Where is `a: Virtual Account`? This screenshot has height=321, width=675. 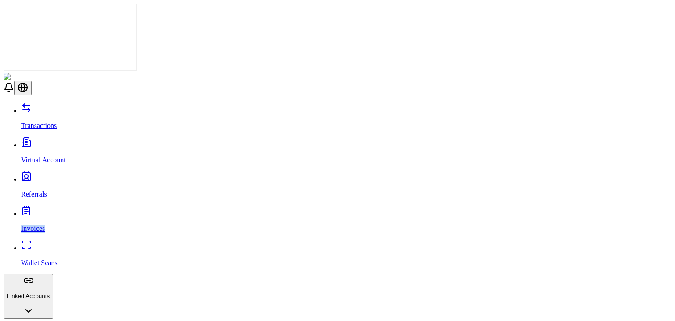 a: Virtual Account is located at coordinates (346, 153).